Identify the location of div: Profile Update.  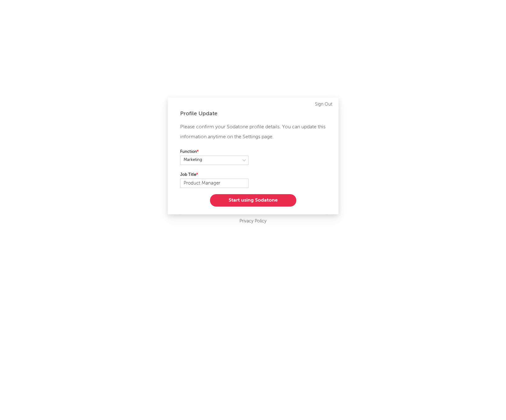
(253, 113).